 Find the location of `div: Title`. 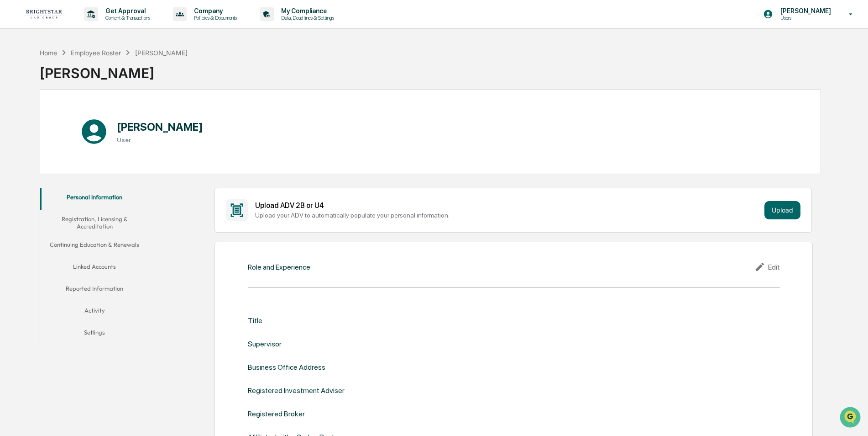

div: Title is located at coordinates (255, 320).